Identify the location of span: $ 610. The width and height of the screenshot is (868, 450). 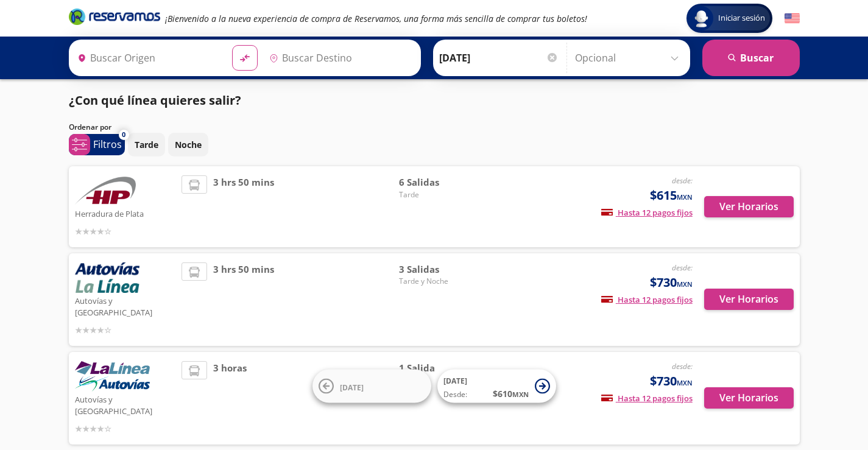
(511, 394).